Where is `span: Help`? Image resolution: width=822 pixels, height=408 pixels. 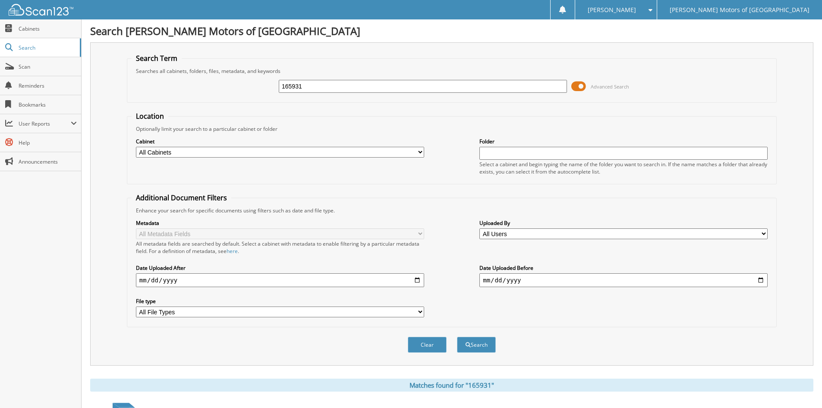 span: Help is located at coordinates (47, 142).